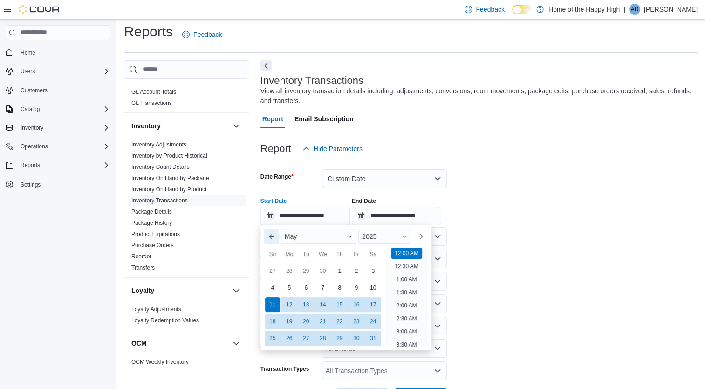 The image size is (705, 389). I want to click on span: AD, so click(635, 9).